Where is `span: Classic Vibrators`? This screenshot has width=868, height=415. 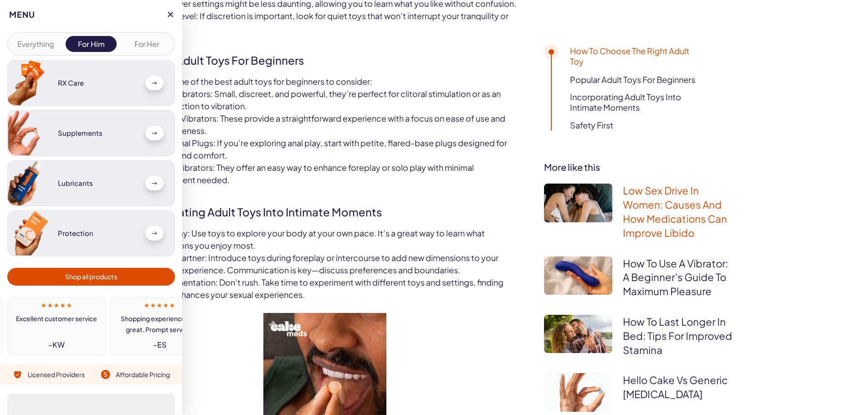 span: Classic Vibrators is located at coordinates (184, 118).